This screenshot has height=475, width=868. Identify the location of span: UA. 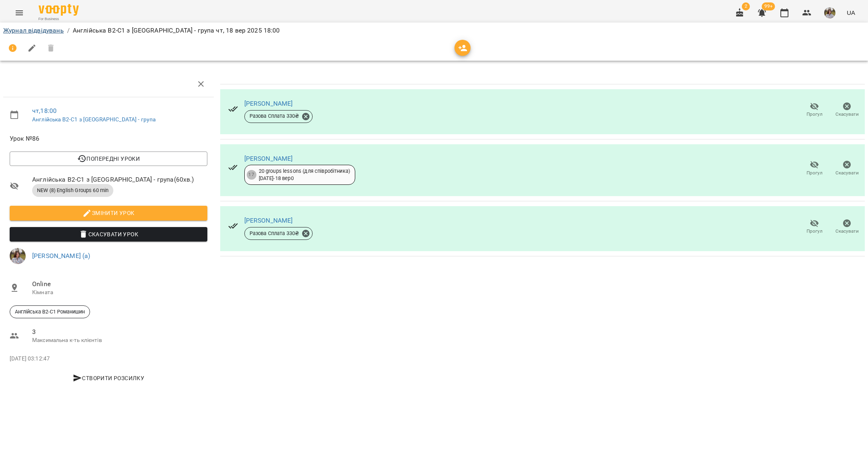
(851, 12).